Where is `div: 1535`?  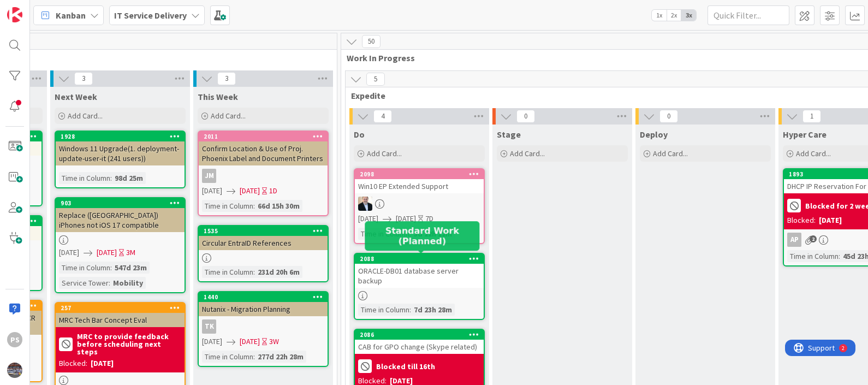
div: 1535 is located at coordinates (266, 231).